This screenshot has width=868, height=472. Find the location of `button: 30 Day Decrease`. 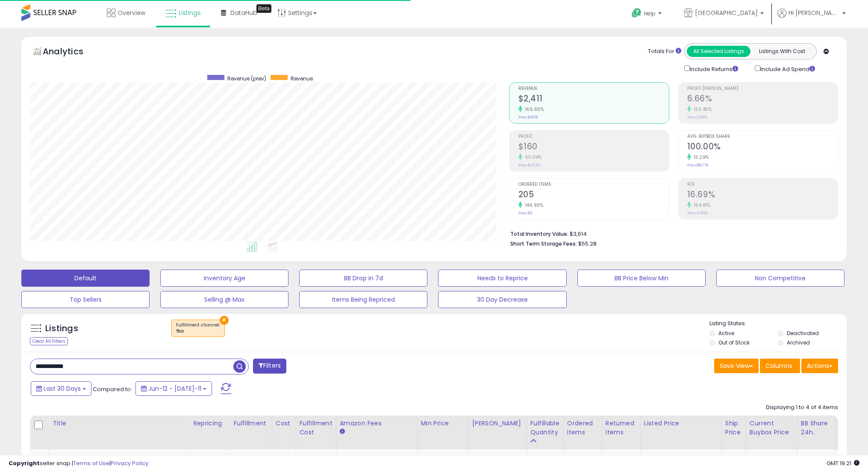

button: 30 Day Decrease is located at coordinates (502, 299).